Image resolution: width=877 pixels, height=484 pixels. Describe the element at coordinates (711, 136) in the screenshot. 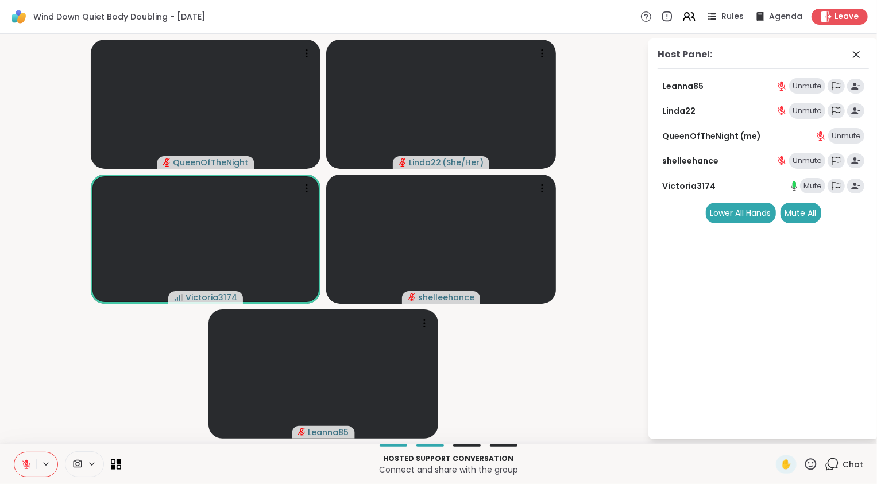

I see `a: QueenOfTheNight (me)` at that location.